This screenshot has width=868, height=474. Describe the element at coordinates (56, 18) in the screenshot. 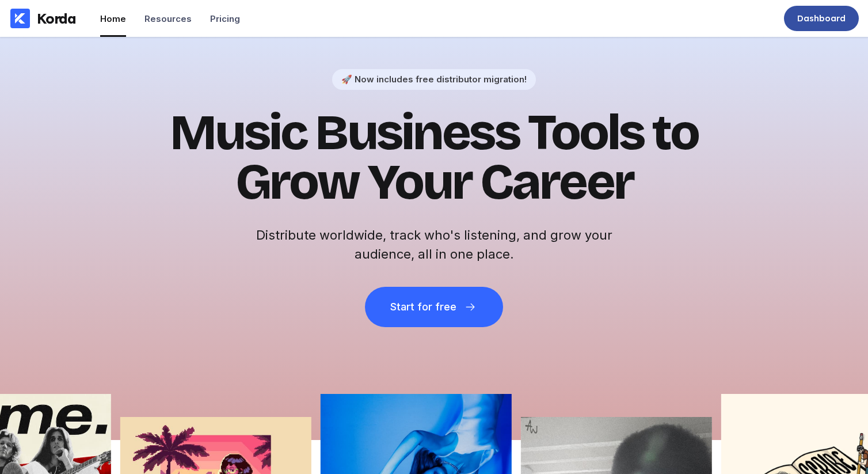

I see `div: Korda` at that location.